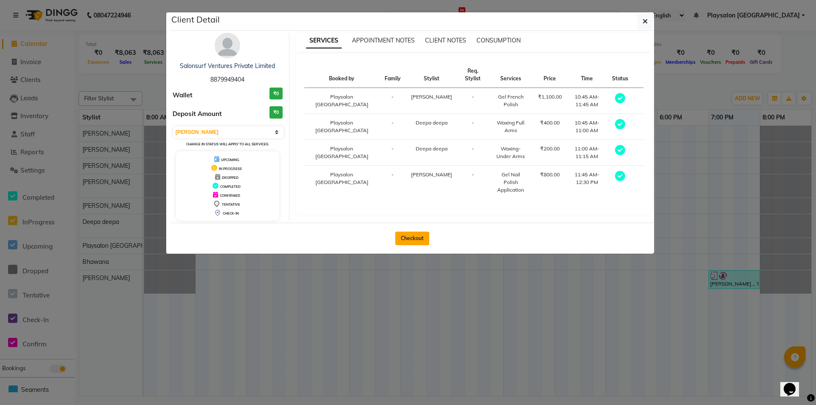 Image resolution: width=816 pixels, height=405 pixels. Describe the element at coordinates (393, 75) in the screenshot. I see `th: Family` at that location.